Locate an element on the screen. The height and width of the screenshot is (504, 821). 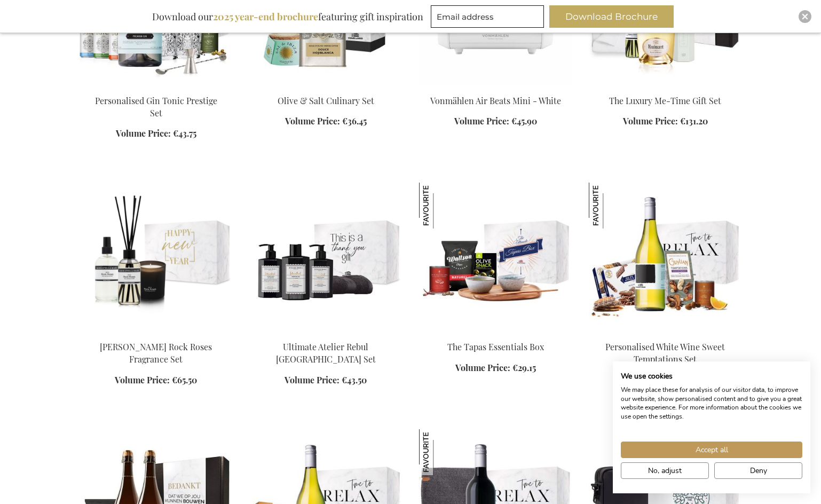
input: Email address is located at coordinates (488, 16).